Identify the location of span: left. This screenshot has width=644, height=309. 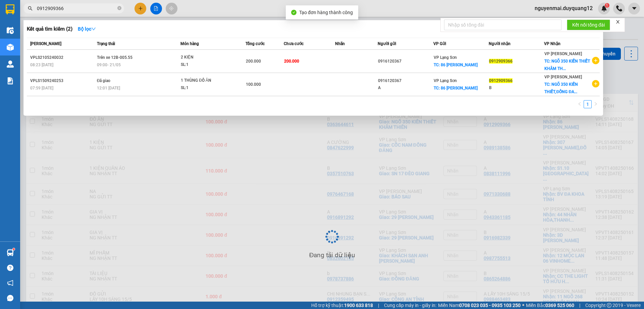
(580, 104).